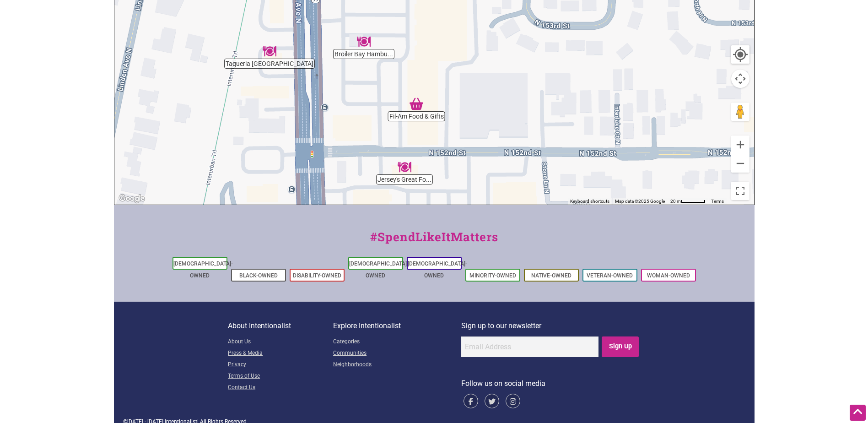 Image resolution: width=868 pixels, height=423 pixels. I want to click on a: Woman-Owned, so click(668, 276).